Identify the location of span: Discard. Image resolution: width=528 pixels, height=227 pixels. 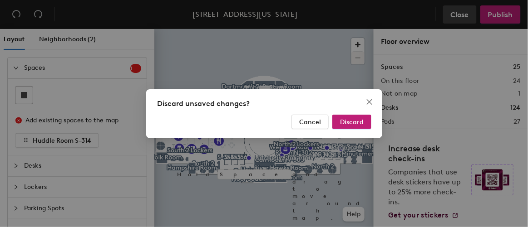
(352, 122).